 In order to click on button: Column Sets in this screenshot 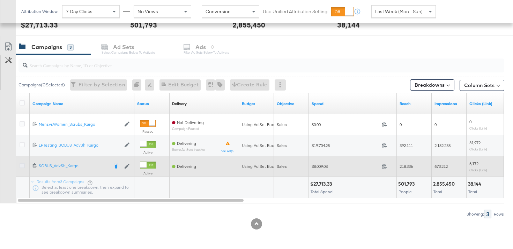, I will do `click(482, 85)`.